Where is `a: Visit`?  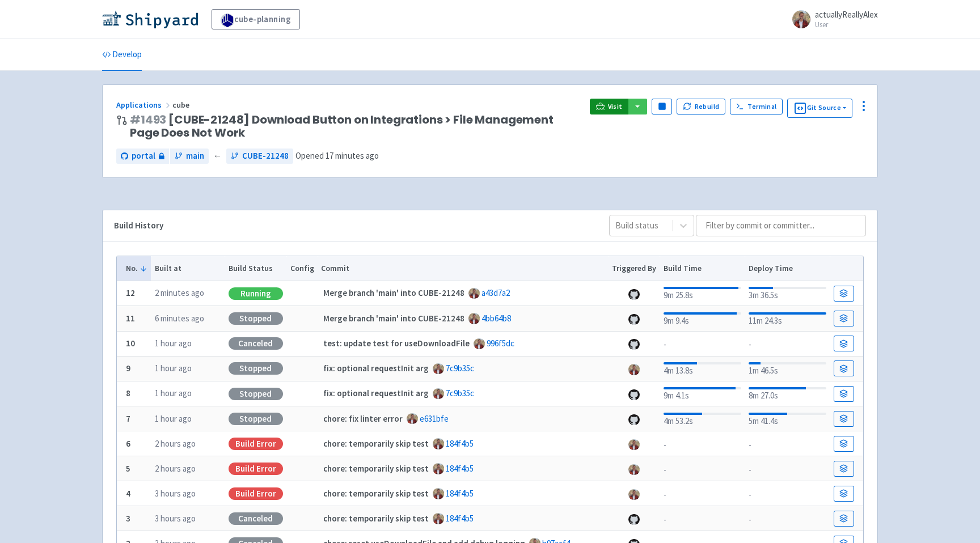
a: Visit is located at coordinates (609, 107).